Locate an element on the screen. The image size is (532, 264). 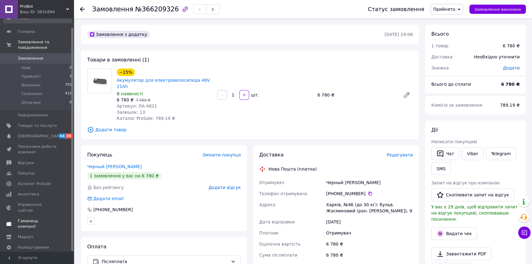
a: Редагувати is located at coordinates (407, 95).